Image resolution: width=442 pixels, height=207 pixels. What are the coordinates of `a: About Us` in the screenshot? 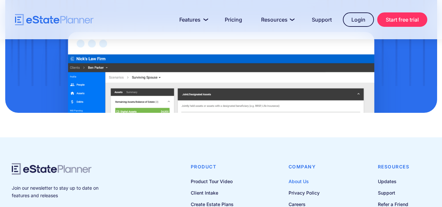 It's located at (307, 181).